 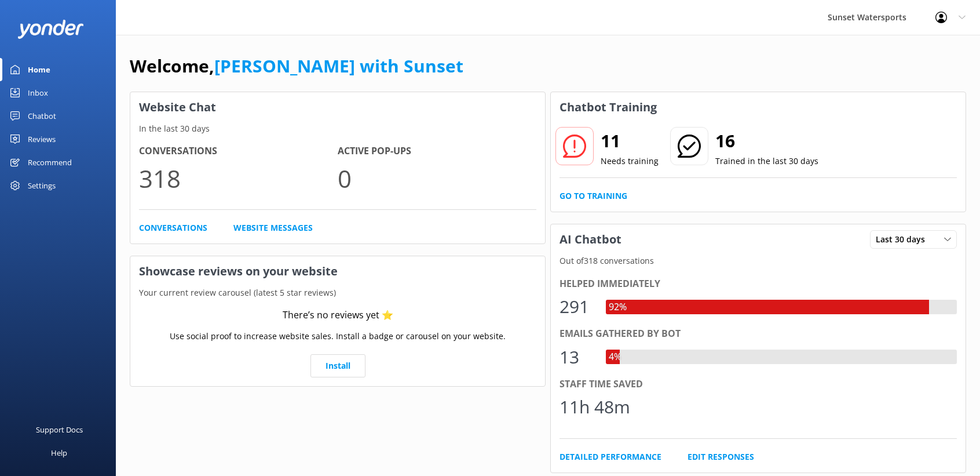 I want to click on div: Settings, so click(x=41, y=185).